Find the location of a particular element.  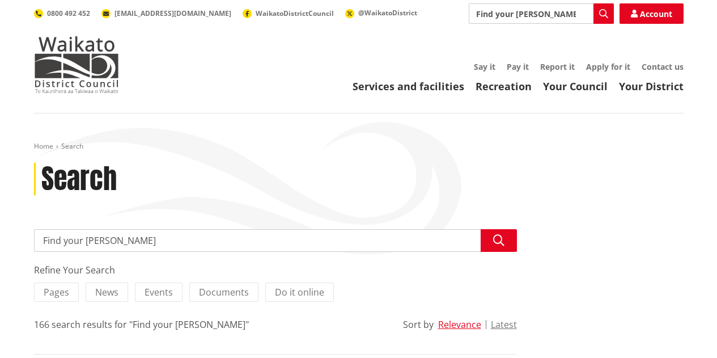

a: Contact us is located at coordinates (663, 66).